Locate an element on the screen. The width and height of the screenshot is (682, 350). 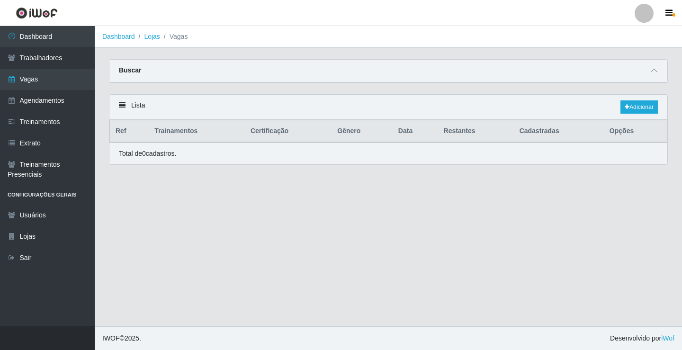
th: Opções is located at coordinates (636, 131).